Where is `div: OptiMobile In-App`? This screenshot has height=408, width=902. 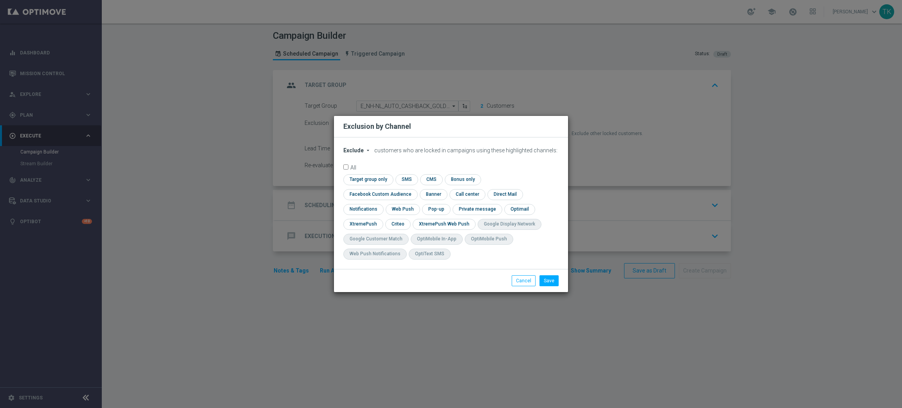 div: OptiMobile In-App is located at coordinates (436, 239).